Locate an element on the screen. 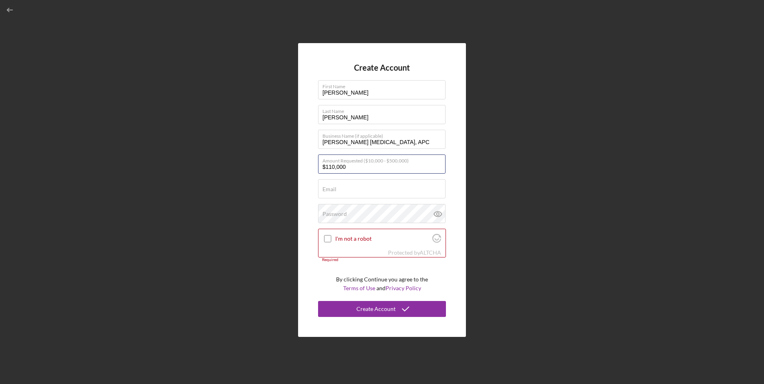 The width and height of the screenshot is (764, 384). p: By clicking Continue you agree to the and is located at coordinates (382, 284).